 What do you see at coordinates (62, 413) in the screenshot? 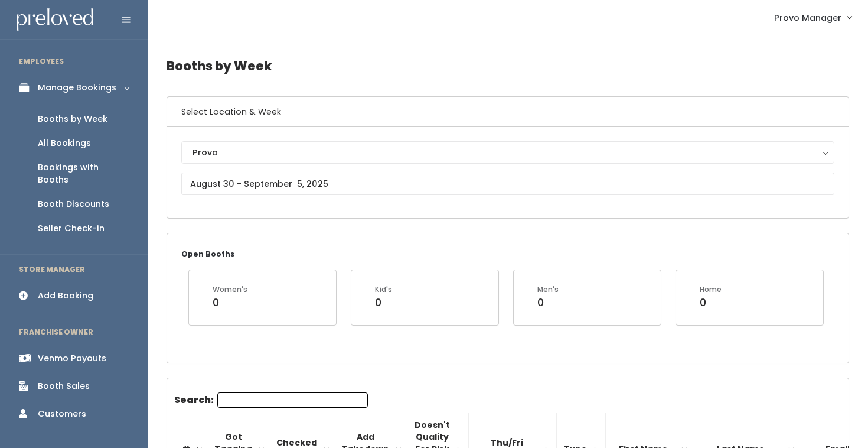
I see `div: Customers` at bounding box center [62, 413].